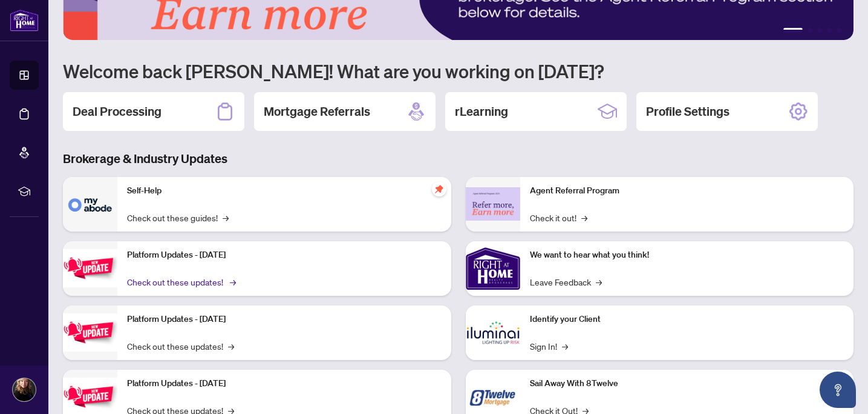 This screenshot has height=414, width=868. What do you see at coordinates (90, 268) in the screenshot?
I see `img: Platform Updates - July 21, 2025` at bounding box center [90, 268].